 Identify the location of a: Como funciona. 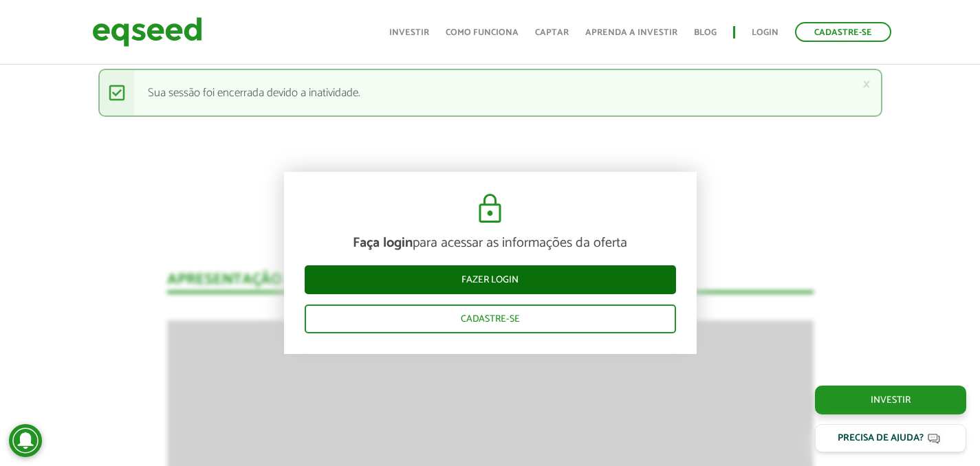
(482, 32).